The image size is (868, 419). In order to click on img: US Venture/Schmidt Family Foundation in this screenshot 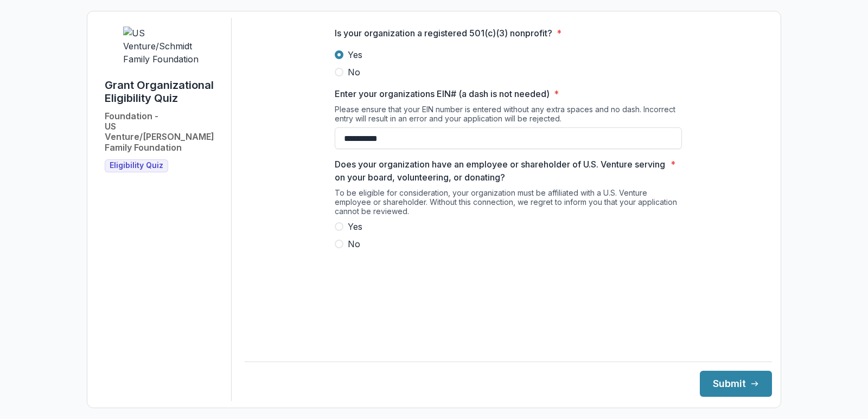, I will do `click(164, 46)`.